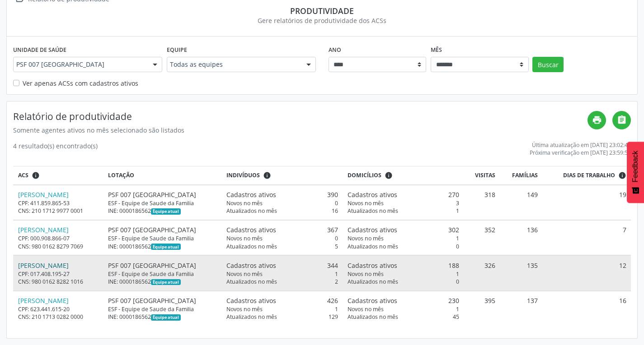 Image resolution: width=644 pixels, height=345 pixels. Describe the element at coordinates (597, 120) in the screenshot. I see `a: print` at that location.